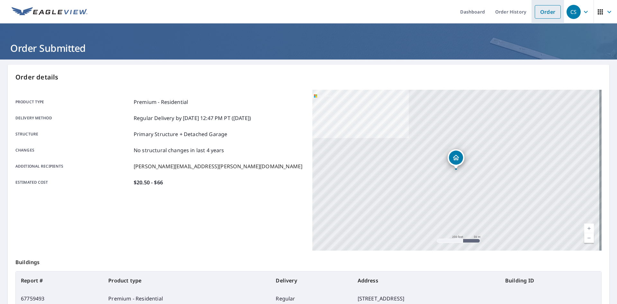  Describe the element at coordinates (456, 159) in the screenshot. I see `div: Dropped pin, building 1, Residential property, 3303 N 10th St Ozark, MO 65721` at that location.